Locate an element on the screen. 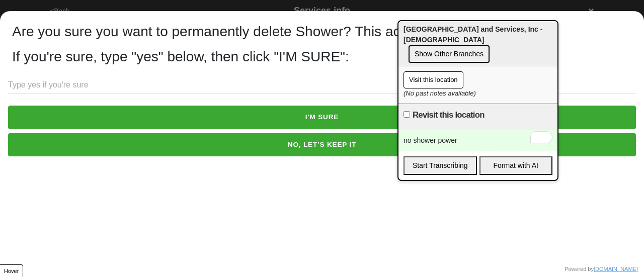  input: Type yes if you're sure is located at coordinates (322, 85).